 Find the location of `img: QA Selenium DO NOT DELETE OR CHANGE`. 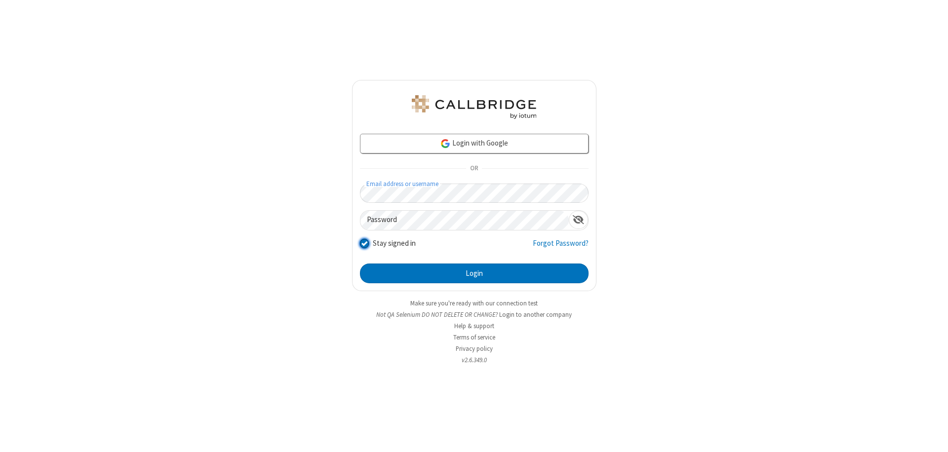

img: QA Selenium DO NOT DELETE OR CHANGE is located at coordinates (474, 107).